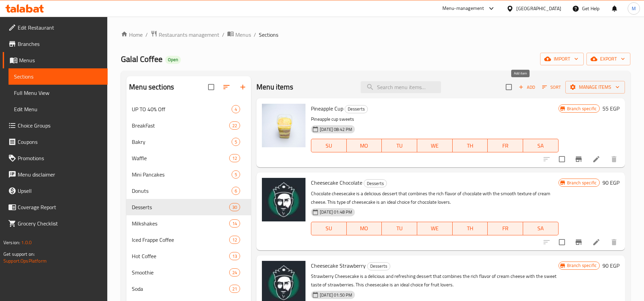 This screenshot has height=301, width=644. Describe the element at coordinates (435, 228) in the screenshot. I see `span: WE` at that location.